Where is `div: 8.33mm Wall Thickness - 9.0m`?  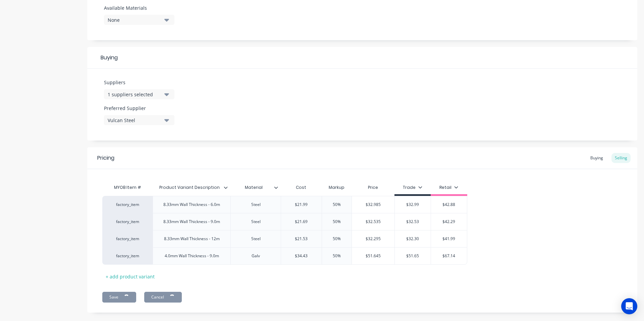
div: 8.33mm Wall Thickness - 9.0m is located at coordinates (192, 221).